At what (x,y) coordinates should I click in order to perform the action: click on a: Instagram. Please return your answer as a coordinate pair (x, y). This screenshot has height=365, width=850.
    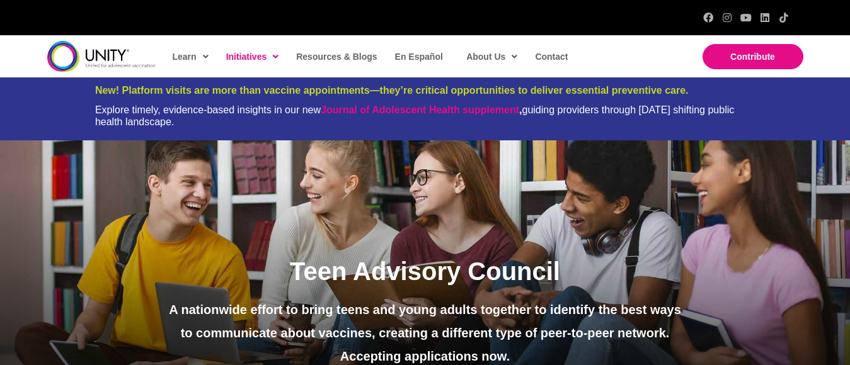
    Looking at the image, I should click on (727, 18).